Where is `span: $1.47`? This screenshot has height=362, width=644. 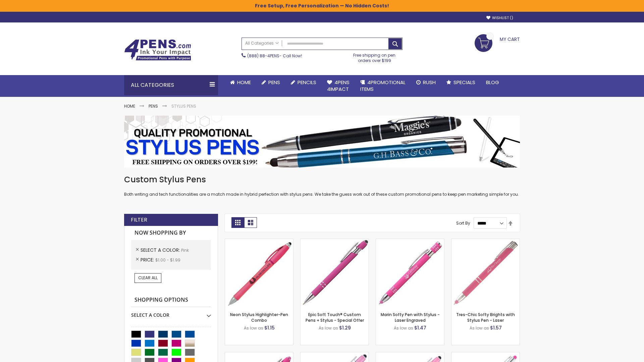 span: $1.47 is located at coordinates (421, 328).